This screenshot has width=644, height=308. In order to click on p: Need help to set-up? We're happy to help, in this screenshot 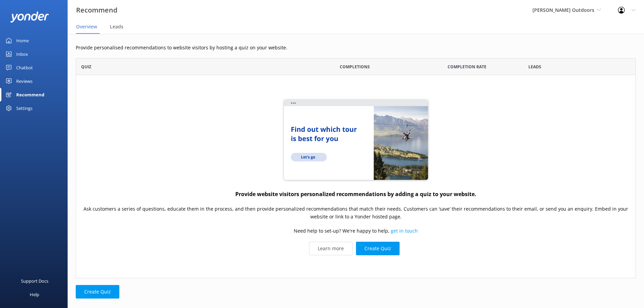, I will do `click(356, 231)`.